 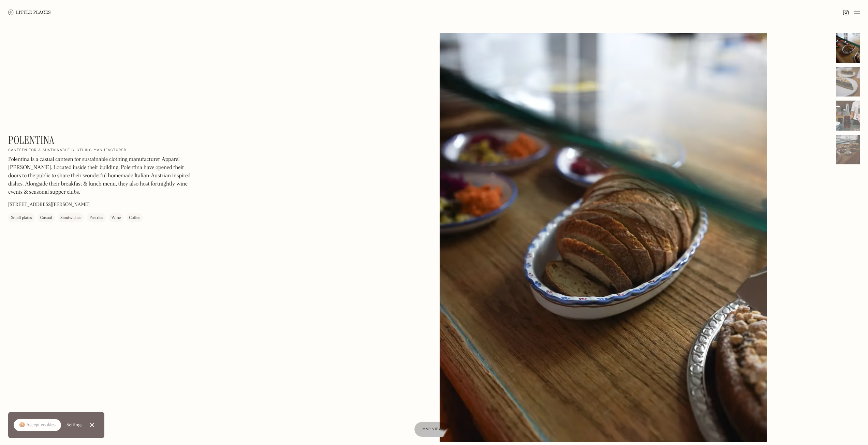 What do you see at coordinates (46, 218) in the screenshot?
I see `div: Casual` at bounding box center [46, 218].